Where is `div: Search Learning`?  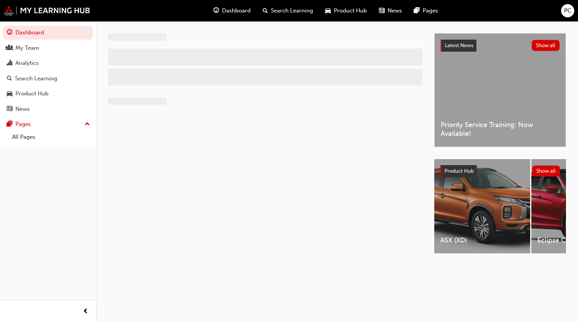 div: Search Learning is located at coordinates (36, 78).